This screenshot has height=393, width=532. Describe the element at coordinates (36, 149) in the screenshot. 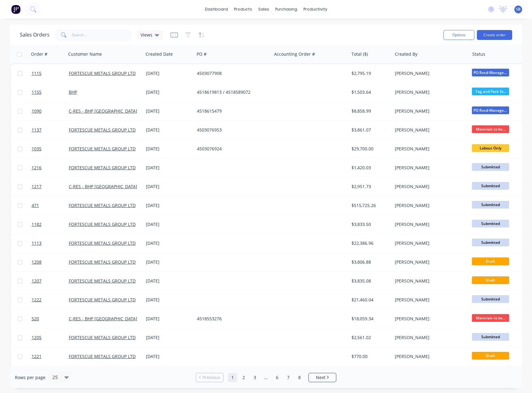

I see `span: 1035` at that location.